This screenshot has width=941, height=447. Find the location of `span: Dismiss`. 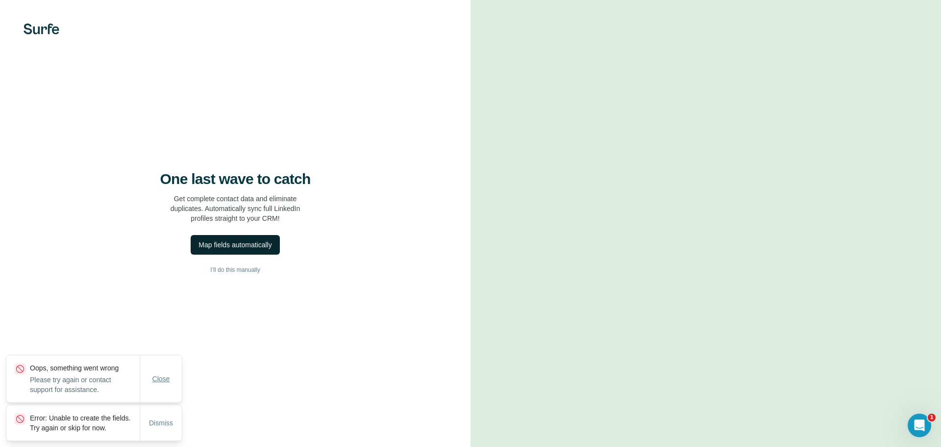

span: Dismiss is located at coordinates (161, 423).